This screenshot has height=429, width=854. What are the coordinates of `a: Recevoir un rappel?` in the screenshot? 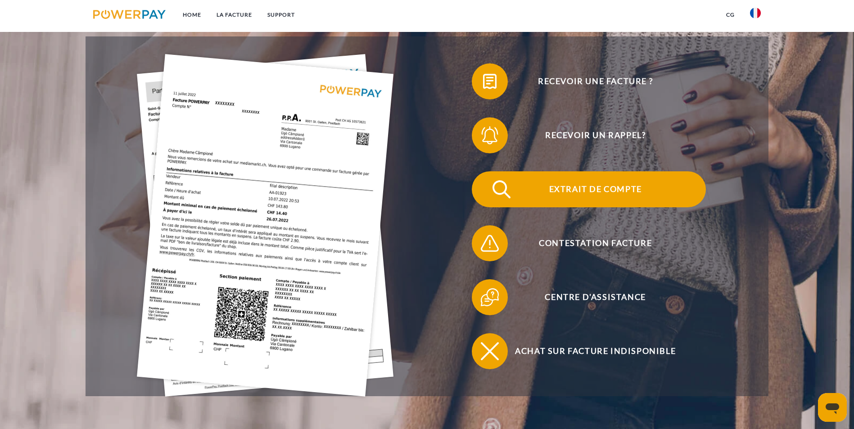 It's located at (589, 135).